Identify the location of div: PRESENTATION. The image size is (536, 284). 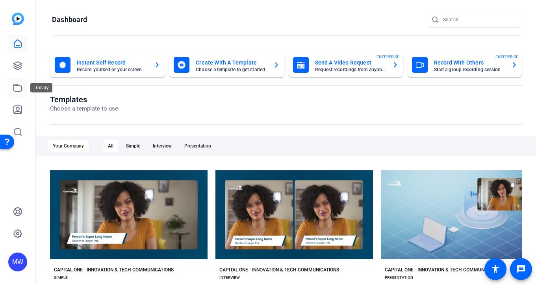
(399, 278).